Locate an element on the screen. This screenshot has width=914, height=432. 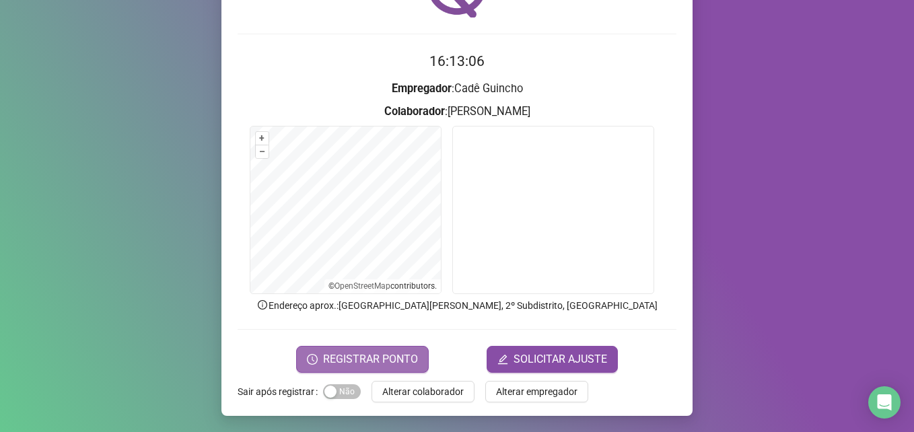
span: edit is located at coordinates (503, 359).